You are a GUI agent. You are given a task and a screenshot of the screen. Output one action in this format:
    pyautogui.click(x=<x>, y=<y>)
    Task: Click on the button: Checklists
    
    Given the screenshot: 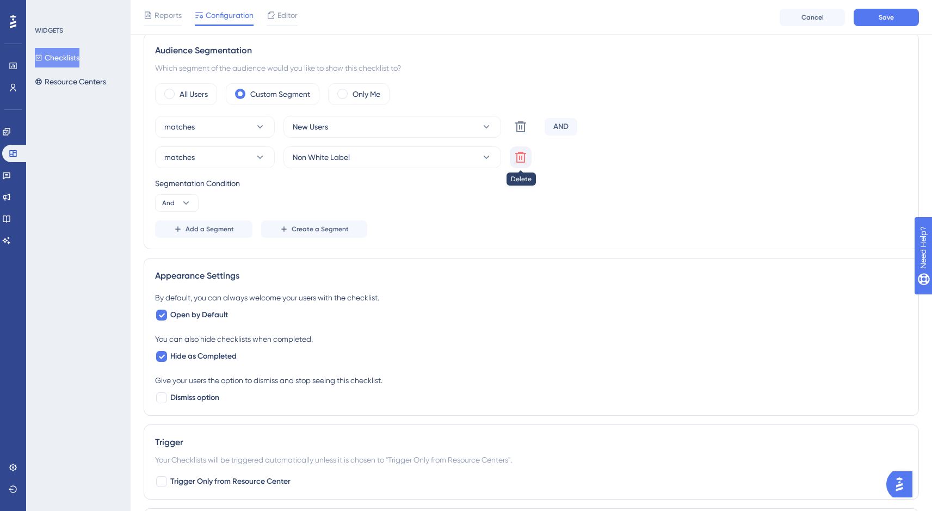 What is the action you would take?
    pyautogui.click(x=57, y=58)
    